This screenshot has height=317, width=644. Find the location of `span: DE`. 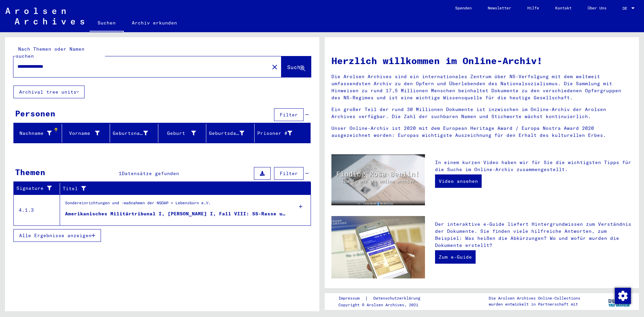

span: DE is located at coordinates (626, 8).